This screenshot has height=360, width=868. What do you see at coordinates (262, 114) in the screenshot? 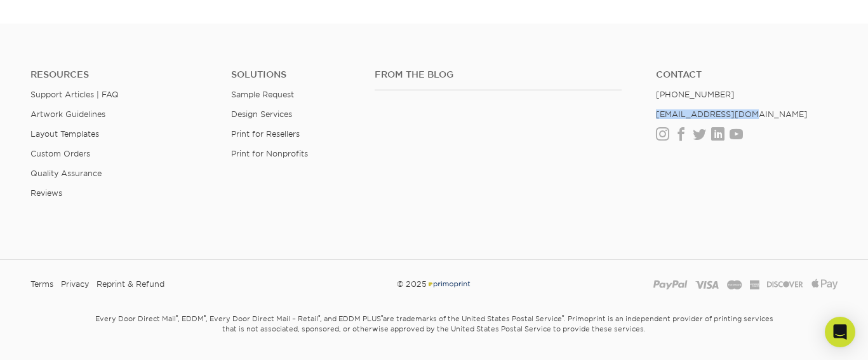
I see `a: Design Services` at bounding box center [262, 114].